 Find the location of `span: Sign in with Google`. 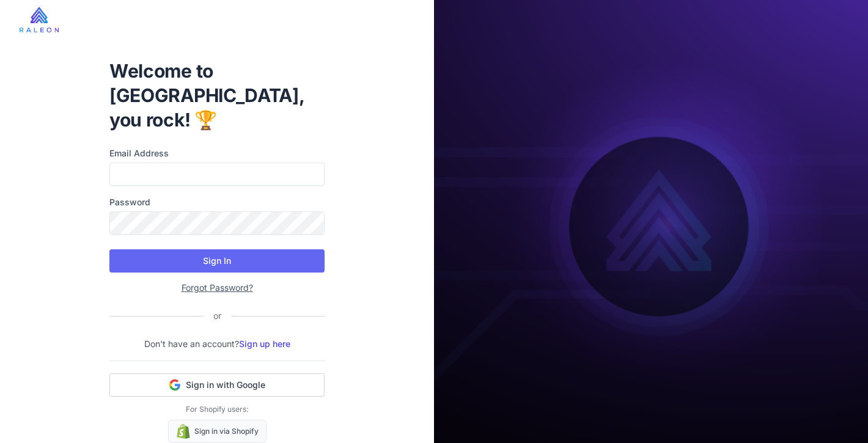

span: Sign in with Google is located at coordinates (226, 385).